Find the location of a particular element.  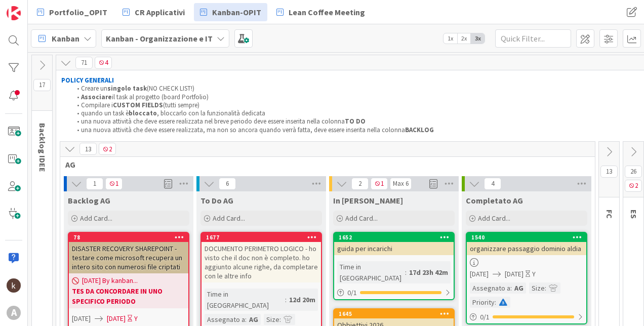

div: 17d 23h 42m is located at coordinates (428, 272).